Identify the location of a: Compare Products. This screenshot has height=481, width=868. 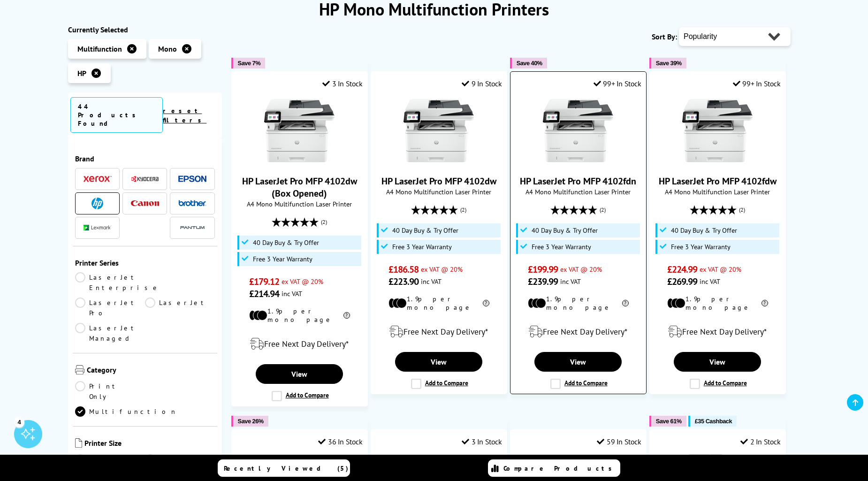
(554, 468).